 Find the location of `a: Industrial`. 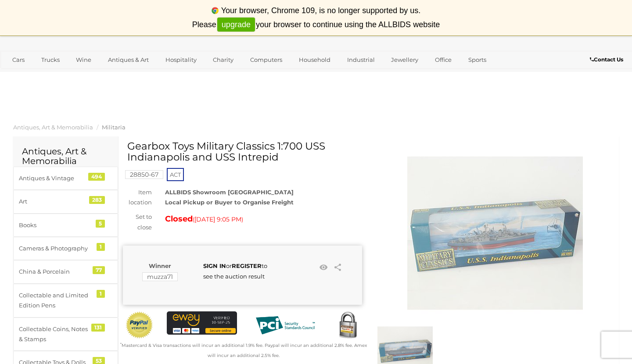

a: Industrial is located at coordinates (361, 60).